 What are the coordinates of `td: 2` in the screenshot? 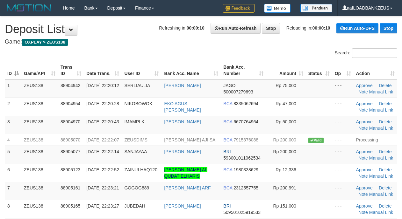 It's located at (13, 107).